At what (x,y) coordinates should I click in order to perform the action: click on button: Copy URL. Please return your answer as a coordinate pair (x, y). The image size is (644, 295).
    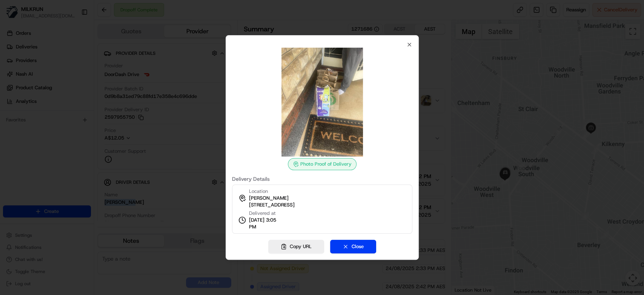
    Looking at the image, I should click on (296, 246).